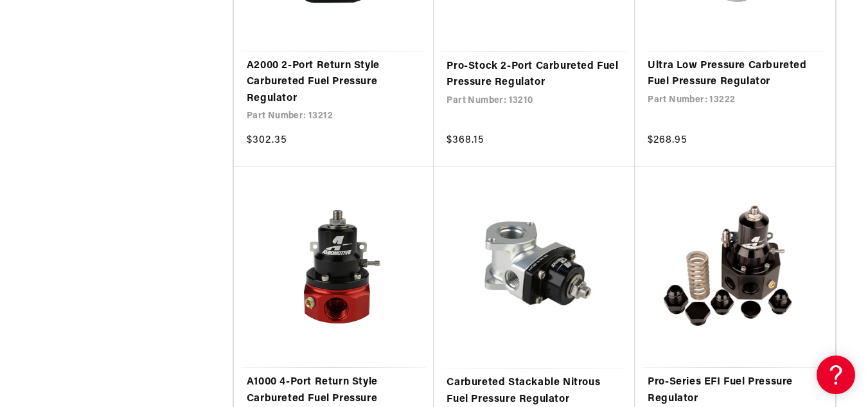 This screenshot has height=407, width=868. What do you see at coordinates (534, 75) in the screenshot?
I see `a: Pro-Stock 2-Port Carbureted Fuel Pressure Regulator` at bounding box center [534, 75].